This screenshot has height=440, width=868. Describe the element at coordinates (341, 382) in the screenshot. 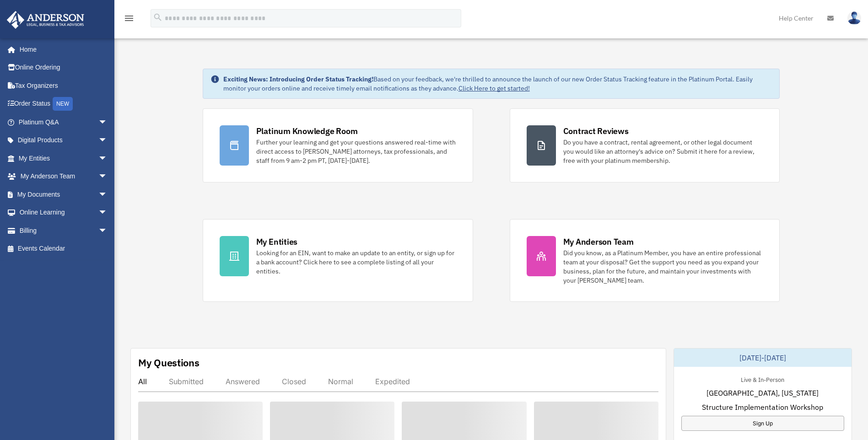

I see `div: Normal` at that location.